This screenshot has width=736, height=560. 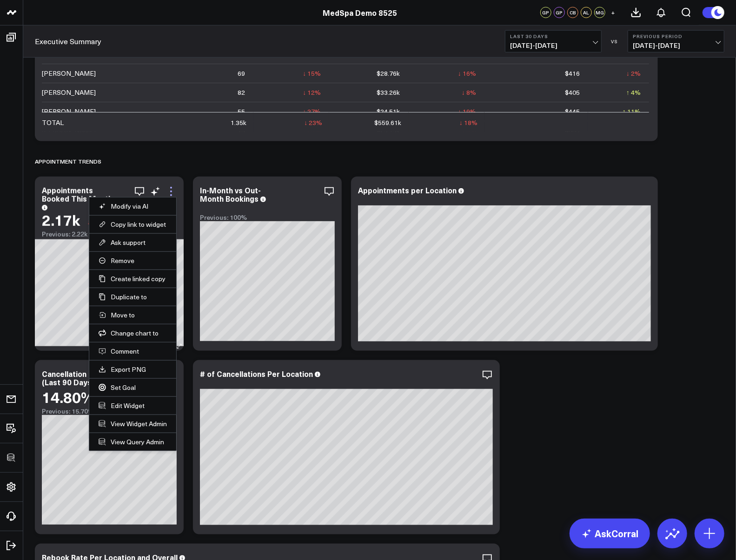 What do you see at coordinates (132, 424) in the screenshot?
I see `a: View Widget Admin` at bounding box center [132, 424].